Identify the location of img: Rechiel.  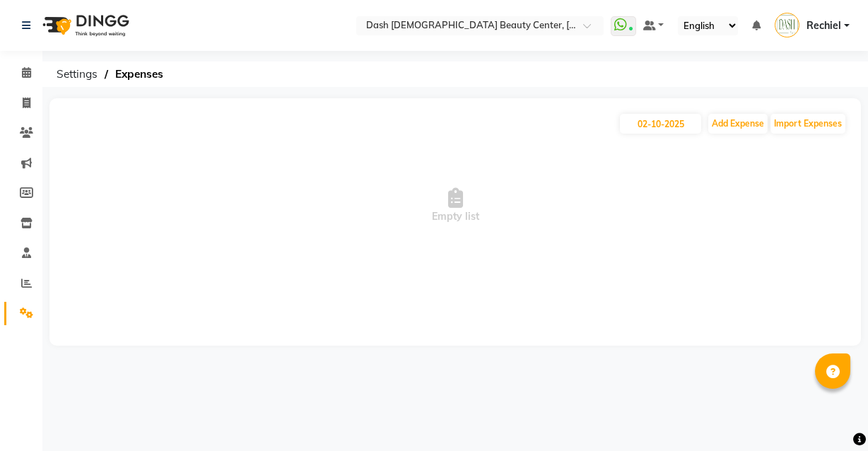
(786, 25).